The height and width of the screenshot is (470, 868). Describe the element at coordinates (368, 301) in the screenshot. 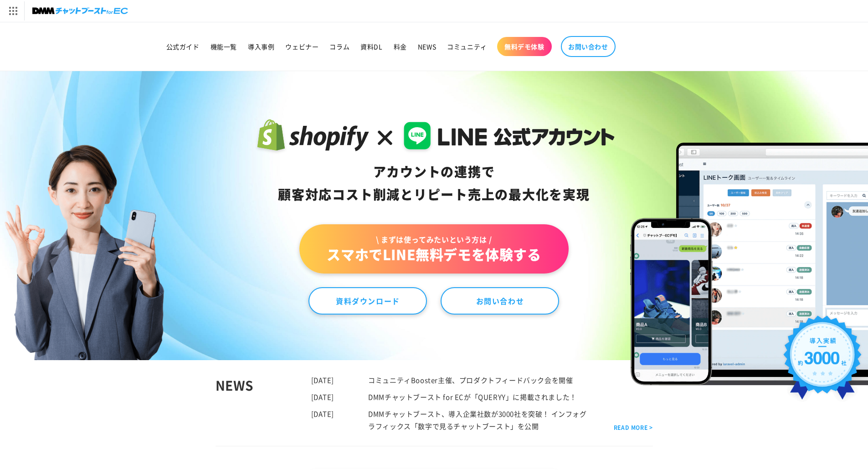

I see `a: 資料ダウンロード` at that location.